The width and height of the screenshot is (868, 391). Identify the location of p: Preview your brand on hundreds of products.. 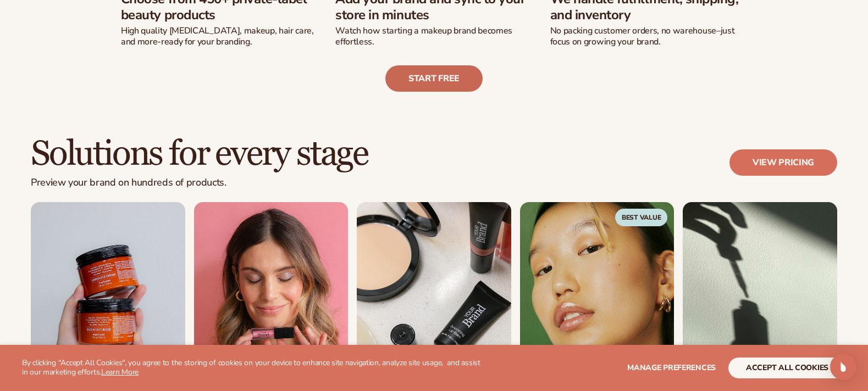
(199, 183).